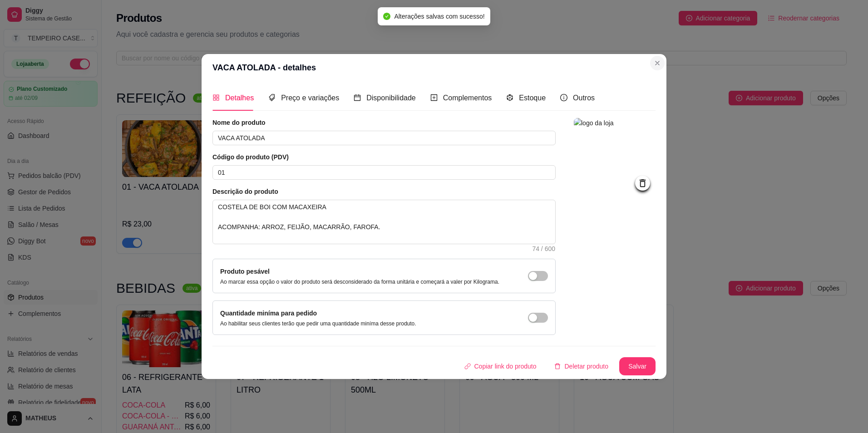 The width and height of the screenshot is (868, 433). What do you see at coordinates (384, 157) in the screenshot?
I see `article: Código do produto (PDV)` at bounding box center [384, 157].